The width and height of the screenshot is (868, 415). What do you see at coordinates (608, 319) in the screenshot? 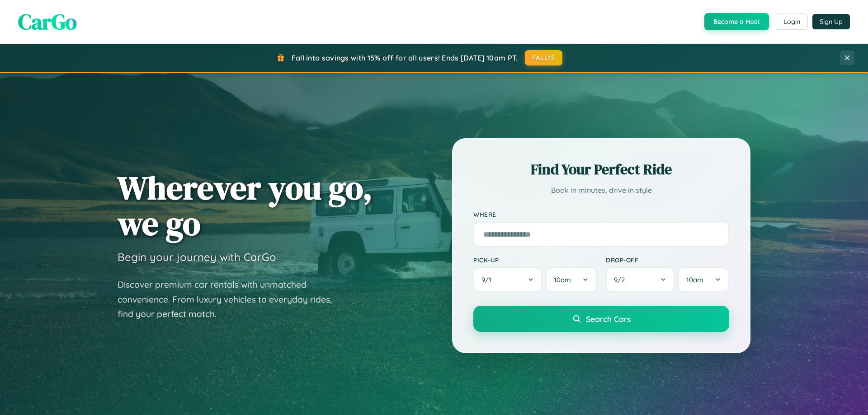
I see `span: Search Cars` at bounding box center [608, 319].